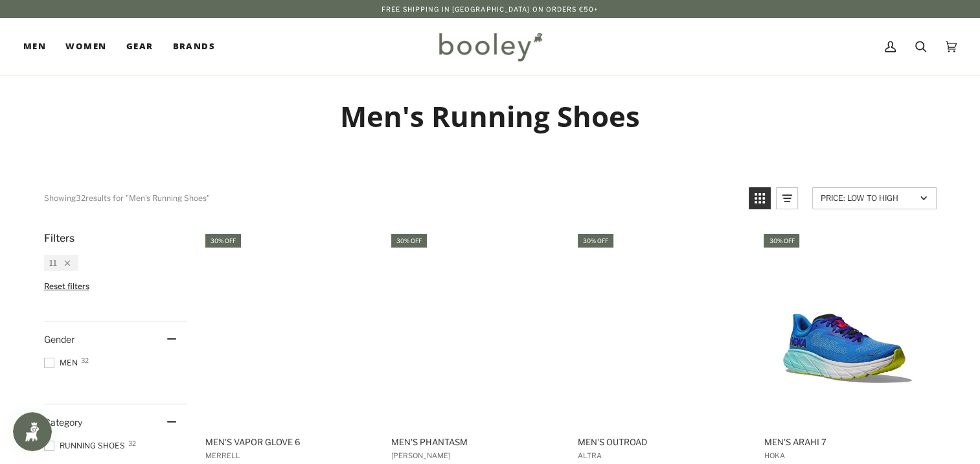  I want to click on a: Sort options, so click(874, 198).